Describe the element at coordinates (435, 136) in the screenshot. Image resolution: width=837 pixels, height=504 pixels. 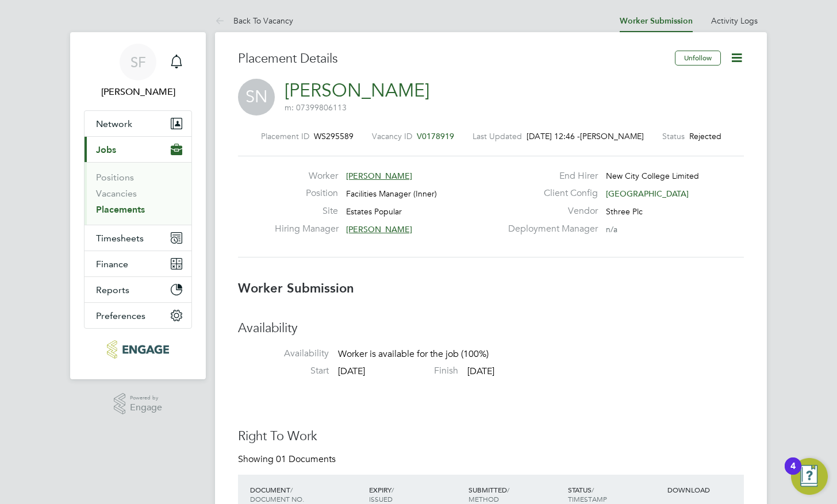
I see `span: V0178919` at that location.